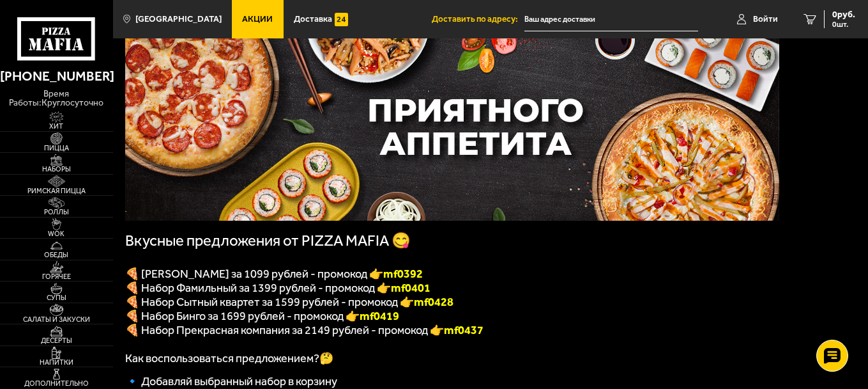  Describe the element at coordinates (341, 19) in the screenshot. I see `img: 15daf4d41897b9f0e9f617042186c801.svg` at that location.